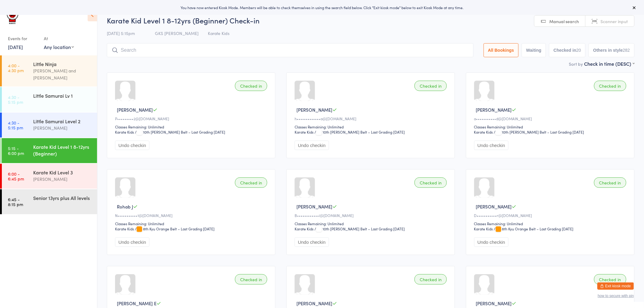 The height and width of the screenshot is (308, 644). I want to click on button: Others in style282, so click(611, 50).